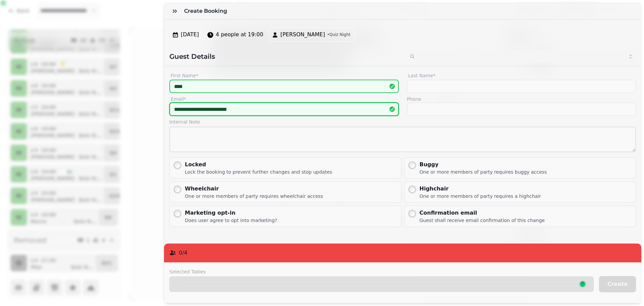 Image resolution: width=644 pixels, height=306 pixels. Describe the element at coordinates (284, 99) in the screenshot. I see `label: Email*` at that location.